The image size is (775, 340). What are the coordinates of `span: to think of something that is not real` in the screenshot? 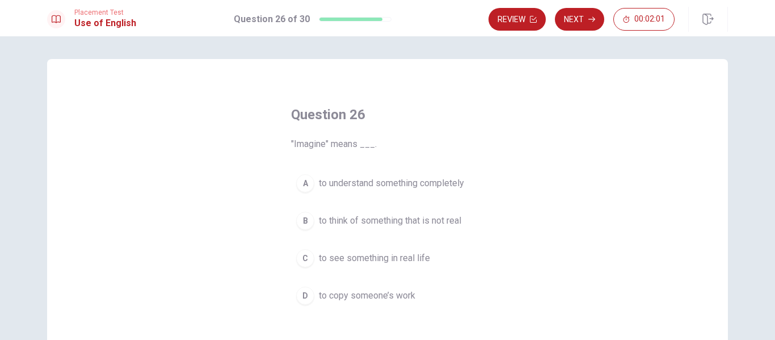 It's located at (390, 221).